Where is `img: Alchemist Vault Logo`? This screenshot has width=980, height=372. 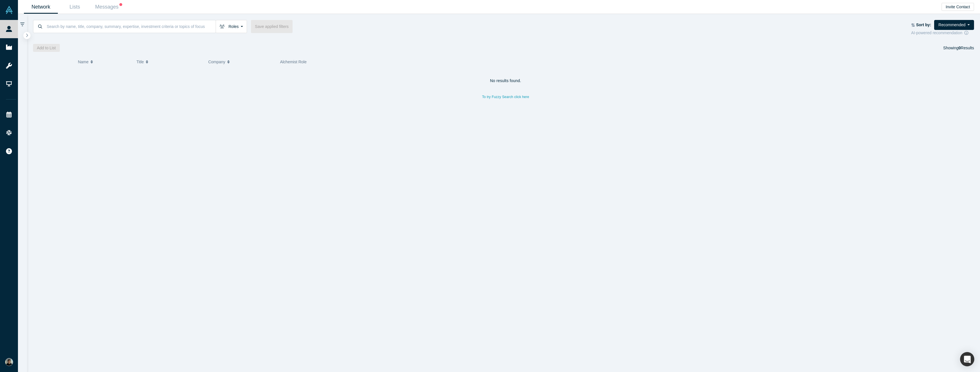 img: Alchemist Vault Logo is located at coordinates (9, 10).